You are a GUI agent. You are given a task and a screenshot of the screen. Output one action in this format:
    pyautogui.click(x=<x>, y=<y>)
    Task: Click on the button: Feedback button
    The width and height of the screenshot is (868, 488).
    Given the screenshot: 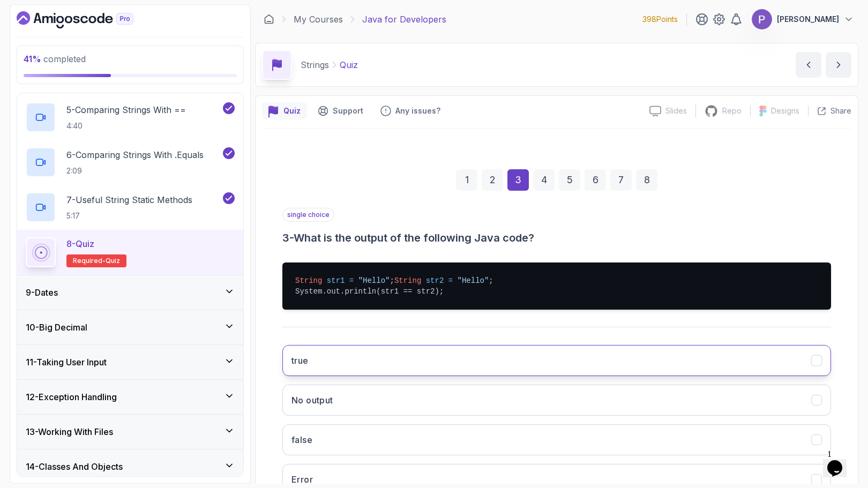 What is the action you would take?
    pyautogui.click(x=410, y=111)
    